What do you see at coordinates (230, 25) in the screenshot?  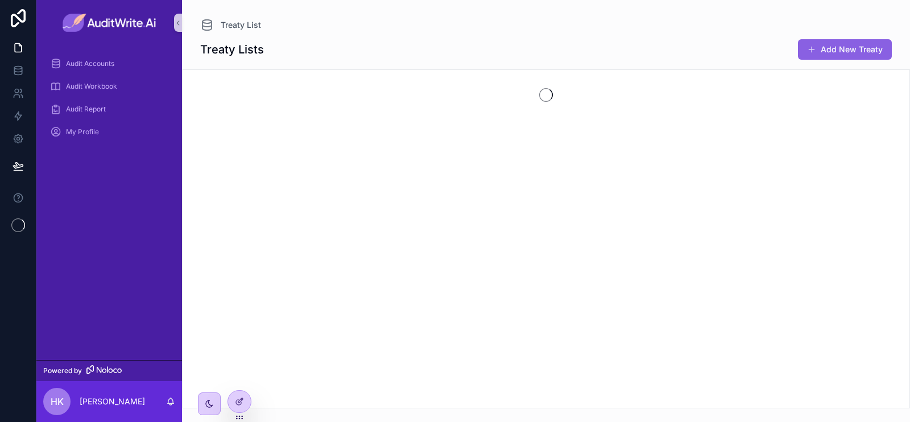 I see `a: Treaty List` at bounding box center [230, 25].